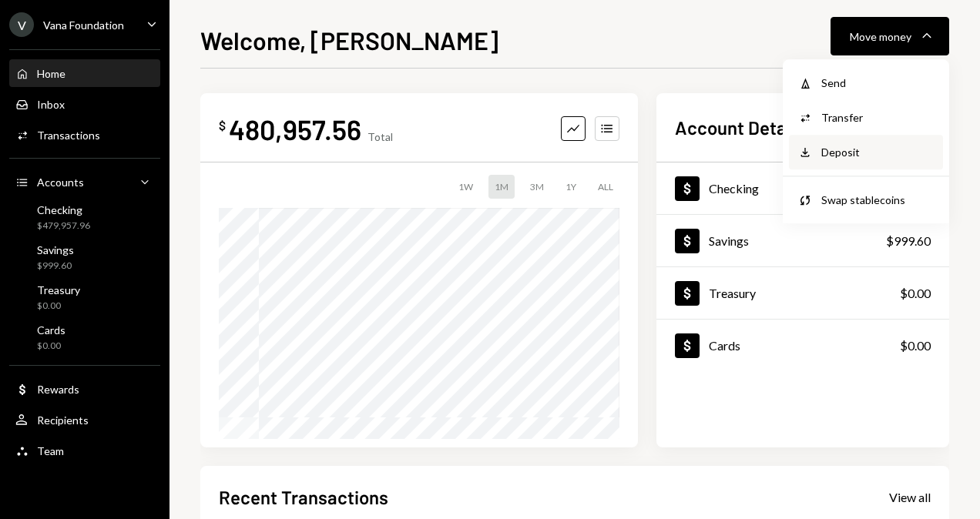 The image size is (980, 519). Describe the element at coordinates (910, 498) in the screenshot. I see `div: View all` at that location.